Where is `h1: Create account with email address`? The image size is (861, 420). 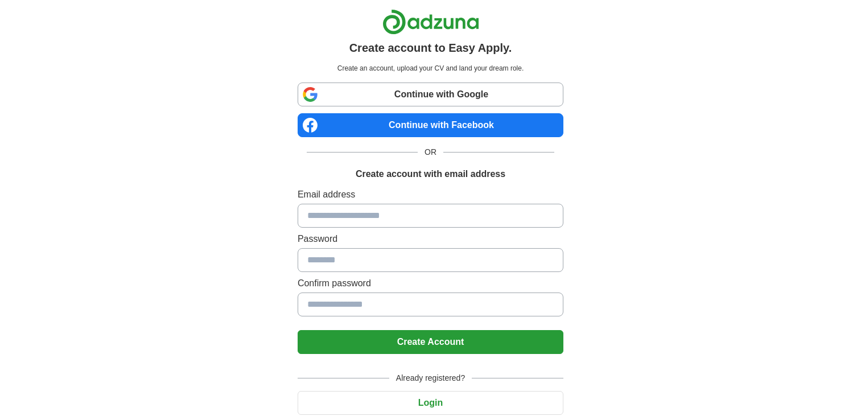 h1: Create account with email address is located at coordinates (430, 174).